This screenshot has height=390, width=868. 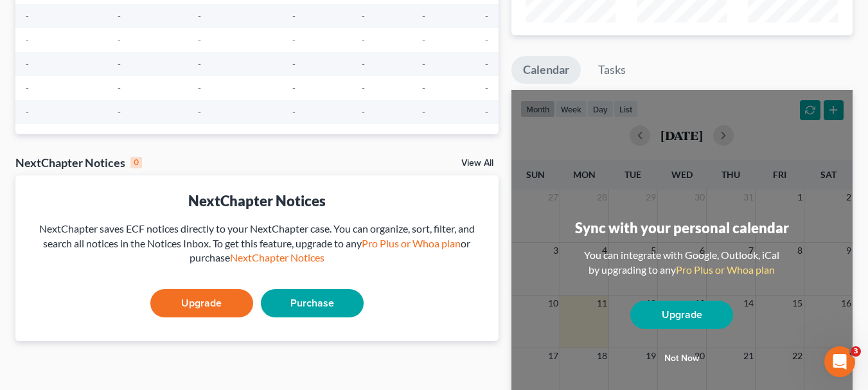 I want to click on div: 0, so click(x=137, y=162).